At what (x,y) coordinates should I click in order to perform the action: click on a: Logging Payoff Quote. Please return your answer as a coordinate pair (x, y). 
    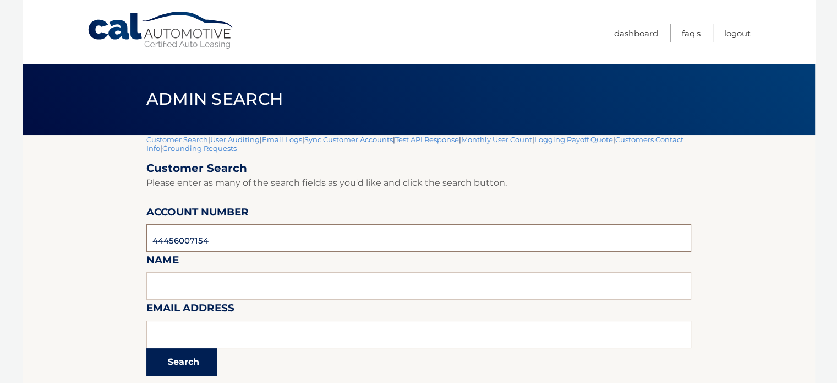
    Looking at the image, I should click on (573, 139).